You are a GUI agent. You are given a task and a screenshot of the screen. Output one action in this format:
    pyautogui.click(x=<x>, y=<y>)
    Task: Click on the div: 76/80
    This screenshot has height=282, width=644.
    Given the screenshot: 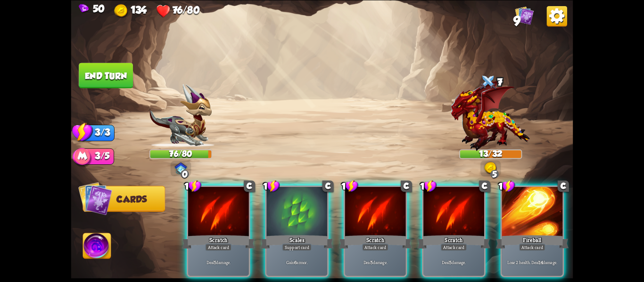 What is the action you would take?
    pyautogui.click(x=181, y=154)
    